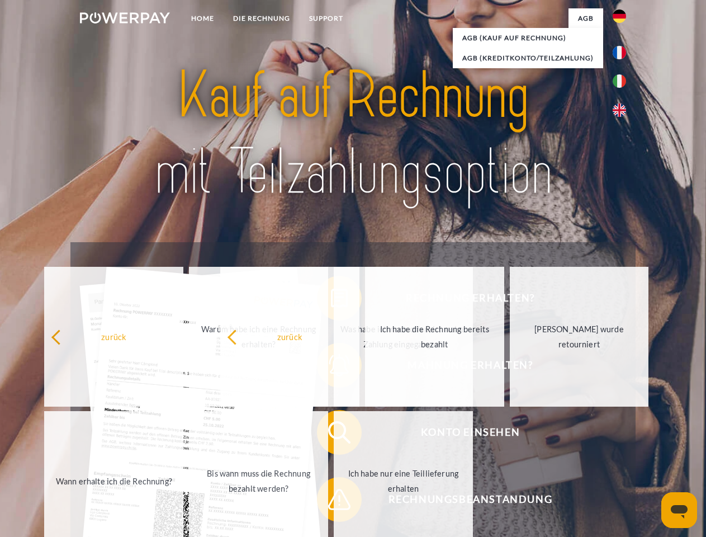 The height and width of the screenshot is (537, 706). Describe the element at coordinates (125, 18) in the screenshot. I see `img: logo-powerpay-white.svg` at that location.